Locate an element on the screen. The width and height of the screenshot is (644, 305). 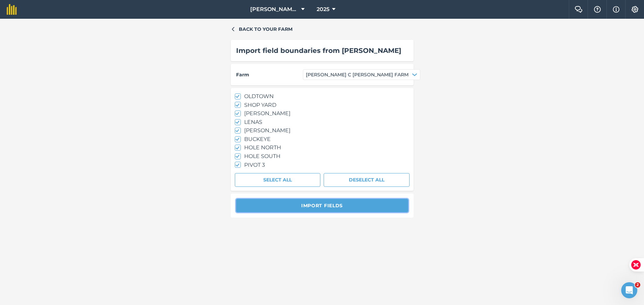
img: A cog icon is located at coordinates (635, 9).